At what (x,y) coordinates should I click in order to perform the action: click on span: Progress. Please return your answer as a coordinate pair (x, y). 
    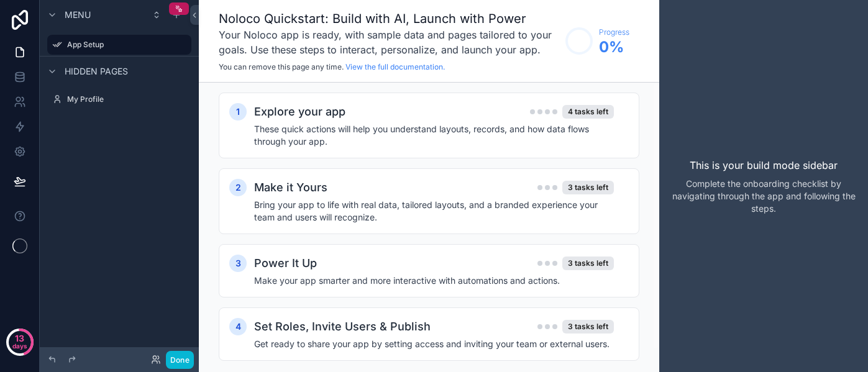
    Looking at the image, I should click on (614, 32).